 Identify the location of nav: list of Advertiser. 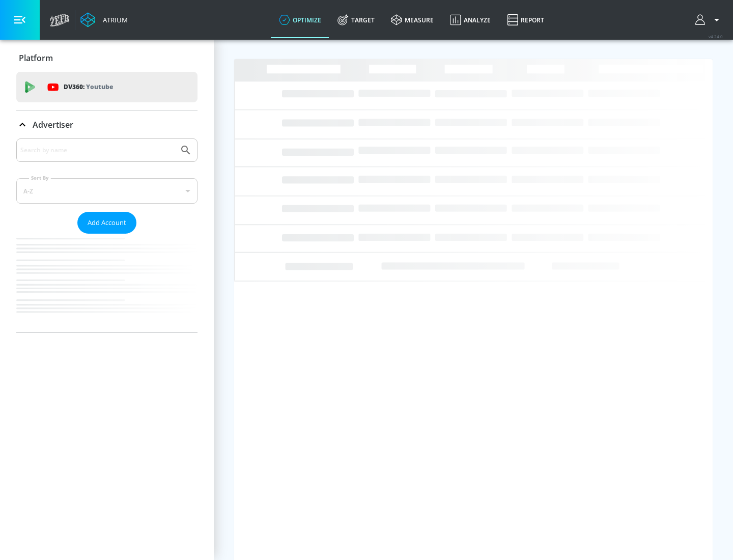
(107, 283).